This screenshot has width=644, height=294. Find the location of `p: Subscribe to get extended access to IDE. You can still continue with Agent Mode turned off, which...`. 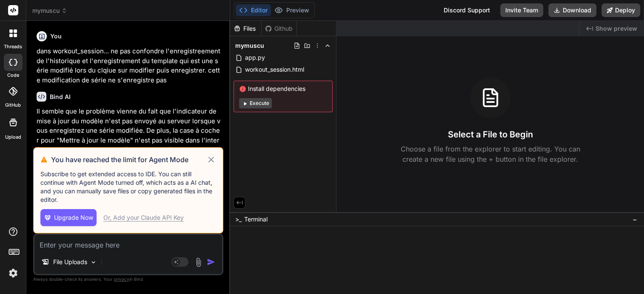

p: Subscribe to get extended access to IDE. You can still continue with Agent Mode turned off, which... is located at coordinates (128, 187).